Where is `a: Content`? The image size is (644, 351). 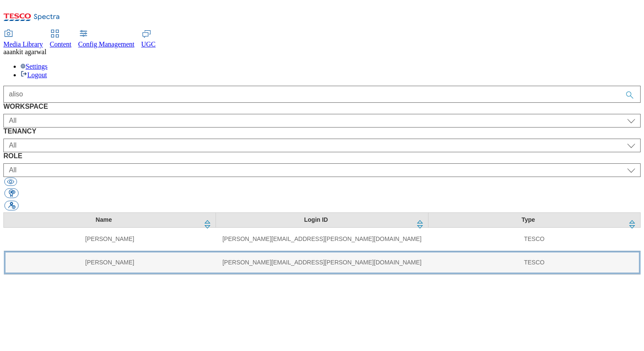
a: Content is located at coordinates (61, 40).